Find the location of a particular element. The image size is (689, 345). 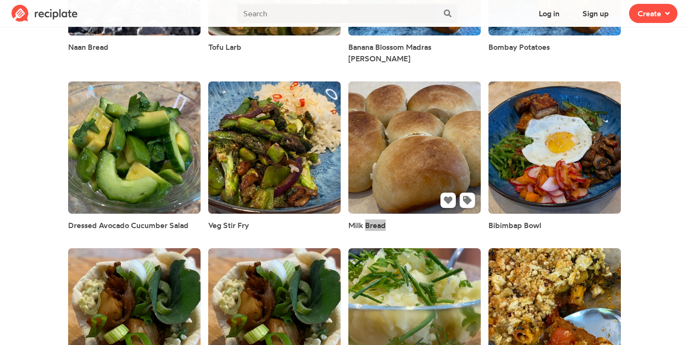

span: Milk Bread is located at coordinates (367, 225).